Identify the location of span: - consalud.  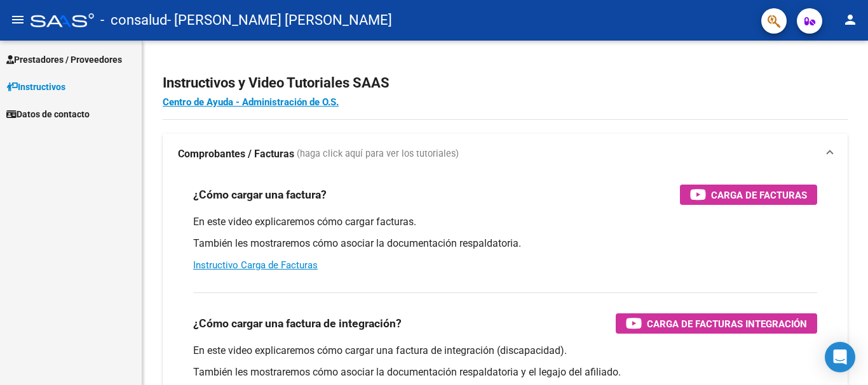
(133, 20).